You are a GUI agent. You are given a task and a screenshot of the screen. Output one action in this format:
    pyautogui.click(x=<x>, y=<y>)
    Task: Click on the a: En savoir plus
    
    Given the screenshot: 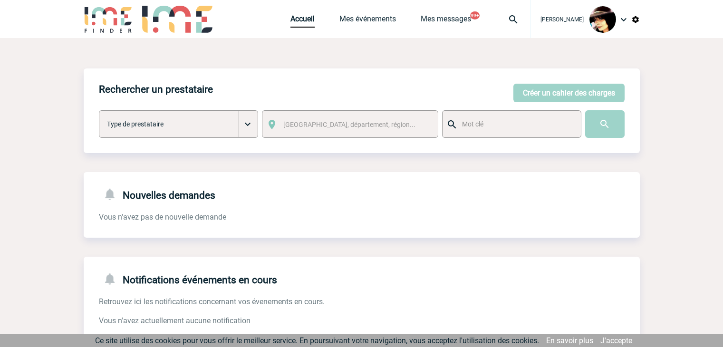 What is the action you would take?
    pyautogui.click(x=569, y=340)
    